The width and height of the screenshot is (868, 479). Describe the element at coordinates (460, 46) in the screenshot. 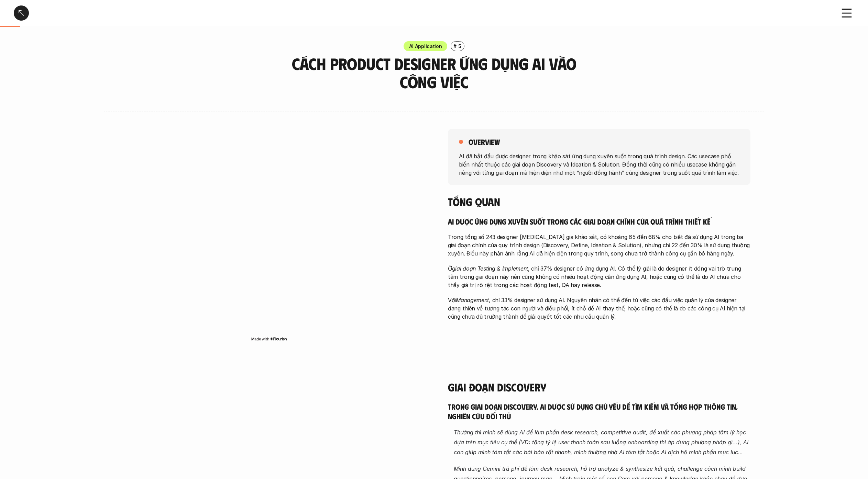

I see `p: 5` at that location.